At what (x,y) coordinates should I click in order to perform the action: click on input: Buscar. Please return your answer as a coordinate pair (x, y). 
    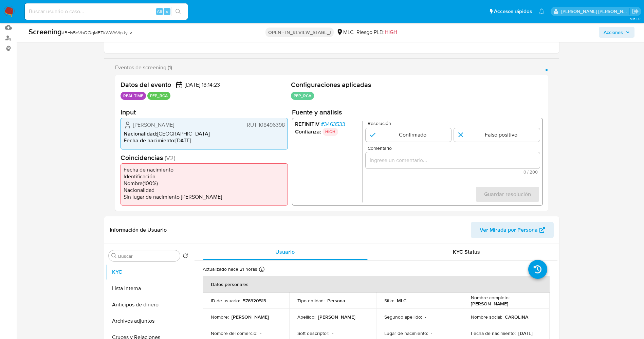
    Looking at the image, I should click on (148, 256).